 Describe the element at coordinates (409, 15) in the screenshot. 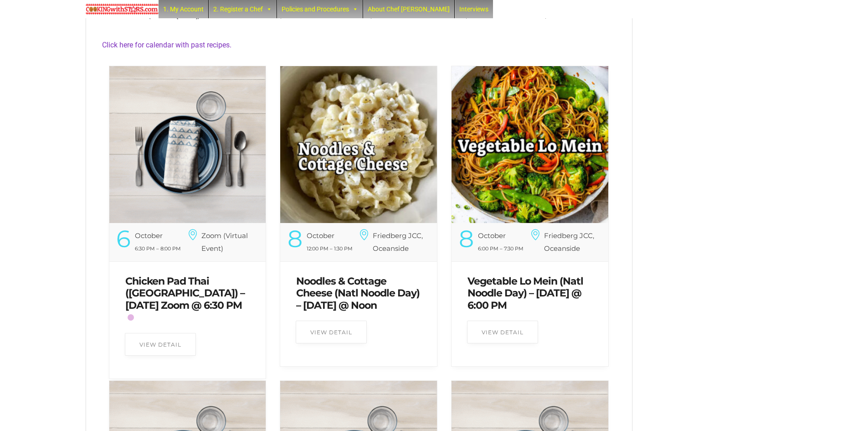

I see `div: $75.00 each ++` at that location.